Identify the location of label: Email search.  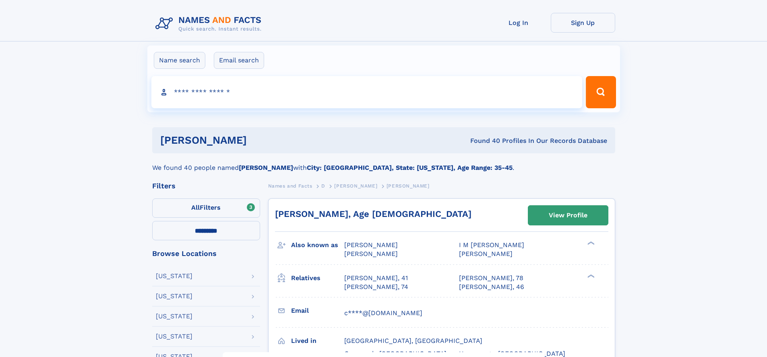
(239, 60).